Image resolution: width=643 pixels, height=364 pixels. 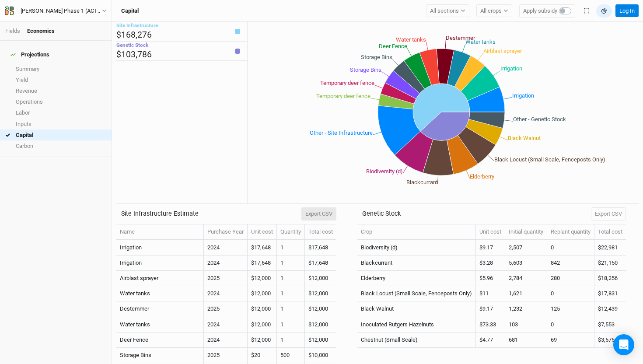 What do you see at coordinates (524, 138) in the screenshot?
I see `tspan: Black Walnut` at bounding box center [524, 138].